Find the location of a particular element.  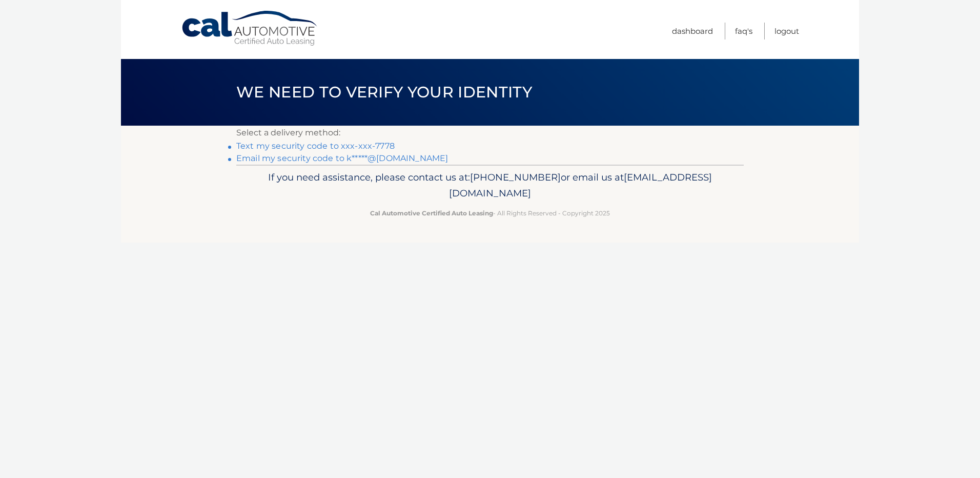

strong: Cal Automotive Certified Auto Leasing is located at coordinates (432, 213).